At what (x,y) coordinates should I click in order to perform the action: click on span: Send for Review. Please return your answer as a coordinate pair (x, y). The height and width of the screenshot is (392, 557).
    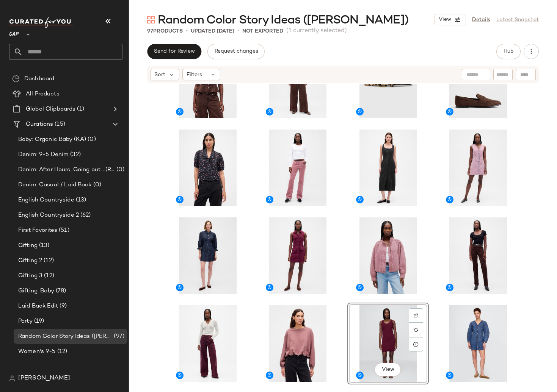
    Looking at the image, I should click on (174, 52).